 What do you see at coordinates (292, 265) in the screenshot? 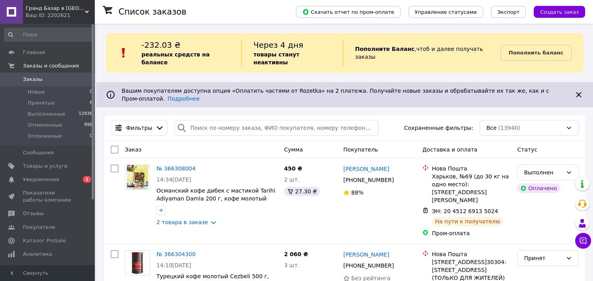
I see `span: 3 шт.` at bounding box center [292, 265].